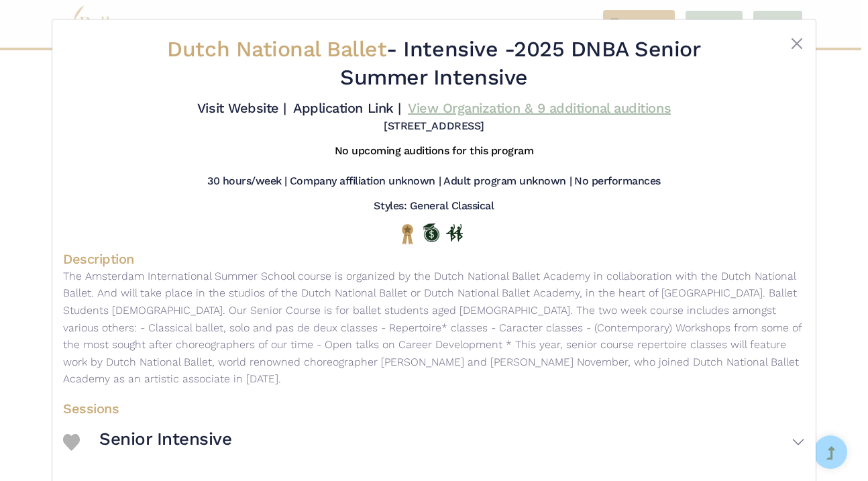 This screenshot has width=868, height=481. Describe the element at coordinates (247, 181) in the screenshot. I see `h5: 30 hours/week |` at that location.